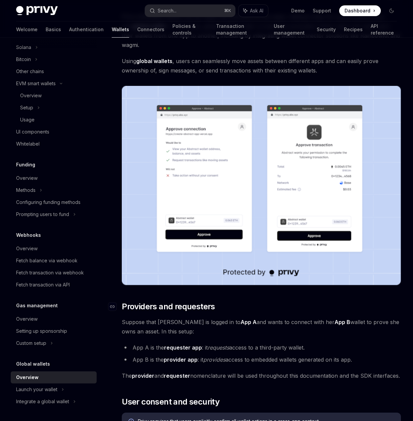 This screenshot has height=421, width=413. I want to click on button: Search...⌘K, so click(190, 11).